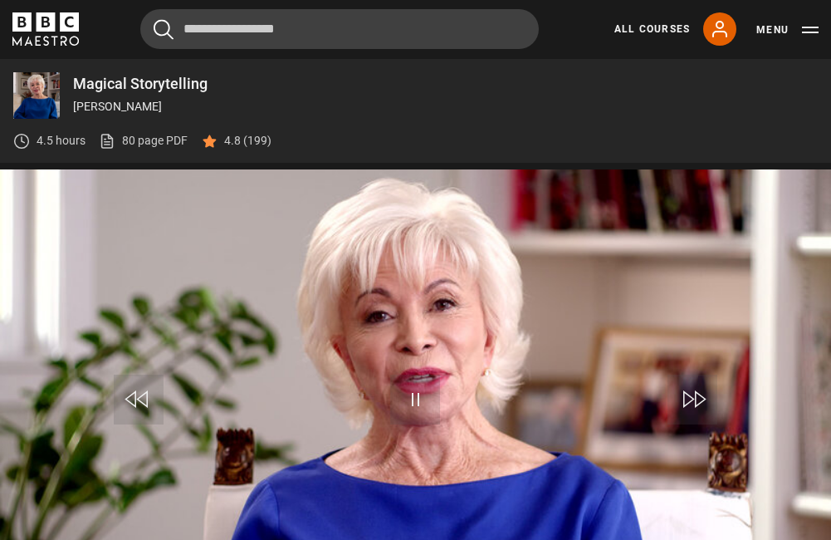 This screenshot has height=540, width=831. Describe the element at coordinates (247, 140) in the screenshot. I see `p: 4.8 (199)` at that location.